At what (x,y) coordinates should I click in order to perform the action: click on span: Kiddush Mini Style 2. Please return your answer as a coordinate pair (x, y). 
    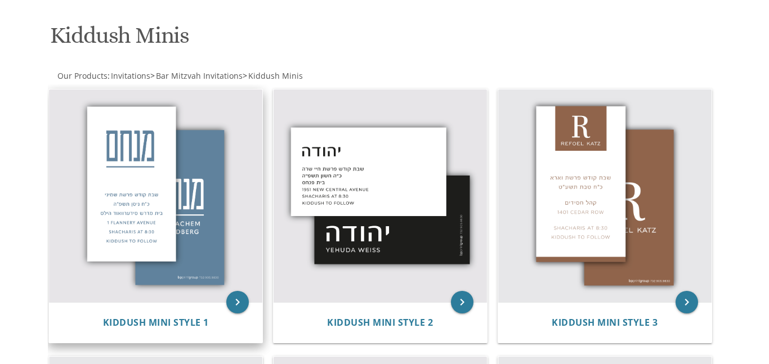
    Looking at the image, I should click on (380, 323).